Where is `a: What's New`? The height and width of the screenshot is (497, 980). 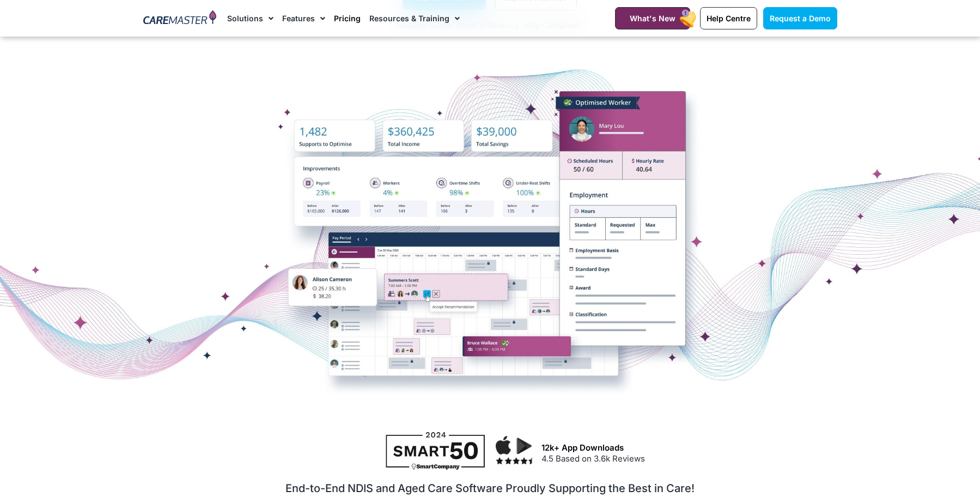 a: What's New is located at coordinates (653, 18).